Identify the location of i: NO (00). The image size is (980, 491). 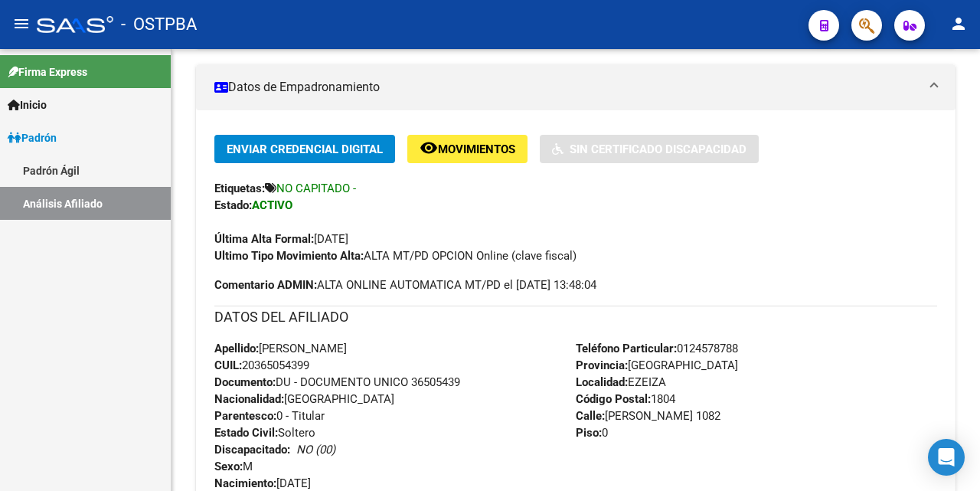
(315, 450).